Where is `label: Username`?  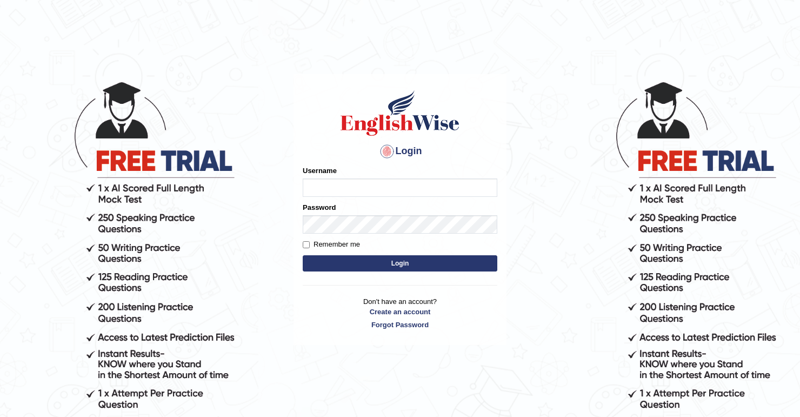
label: Username is located at coordinates (319, 170).